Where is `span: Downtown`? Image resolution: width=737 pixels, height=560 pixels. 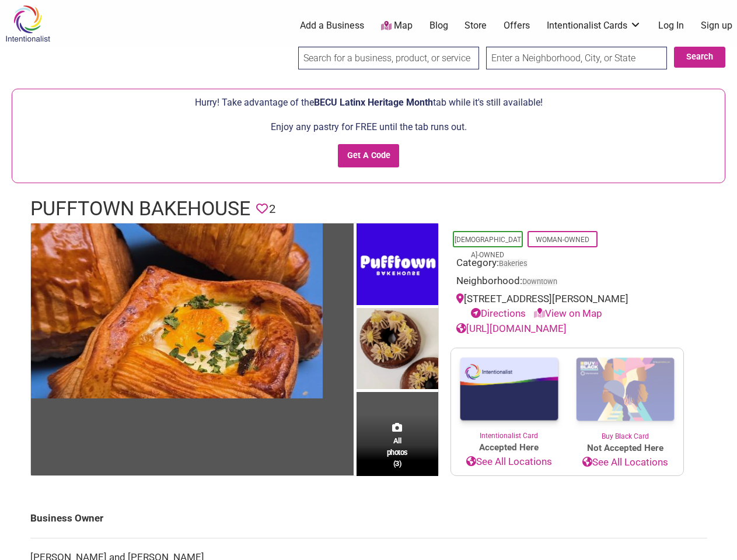
span: Downtown is located at coordinates (540, 282).